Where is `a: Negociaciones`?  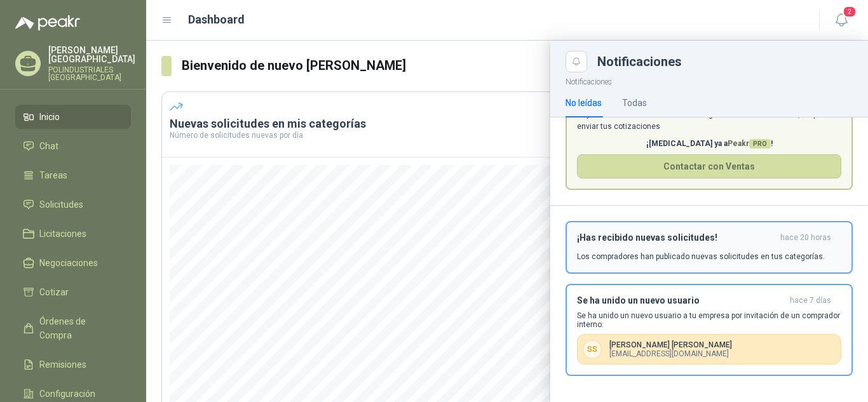 a: Negociaciones is located at coordinates (73, 263).